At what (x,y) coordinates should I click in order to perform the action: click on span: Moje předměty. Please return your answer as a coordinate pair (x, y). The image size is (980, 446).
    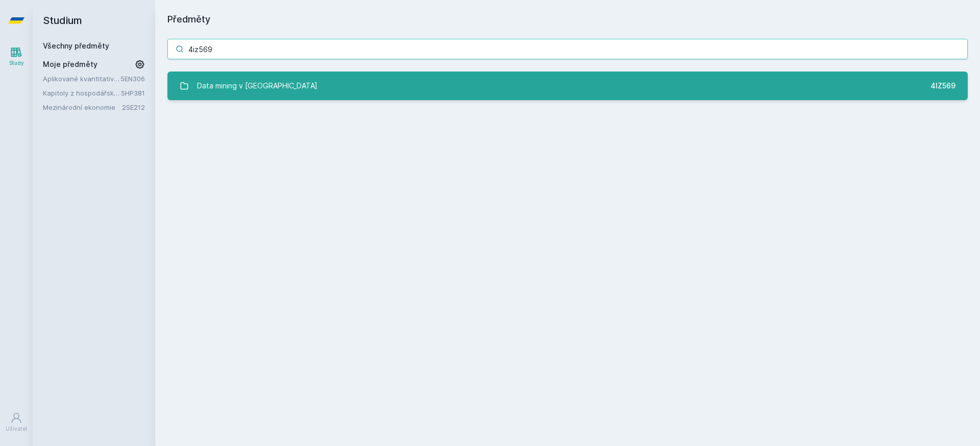
    Looking at the image, I should click on (70, 64).